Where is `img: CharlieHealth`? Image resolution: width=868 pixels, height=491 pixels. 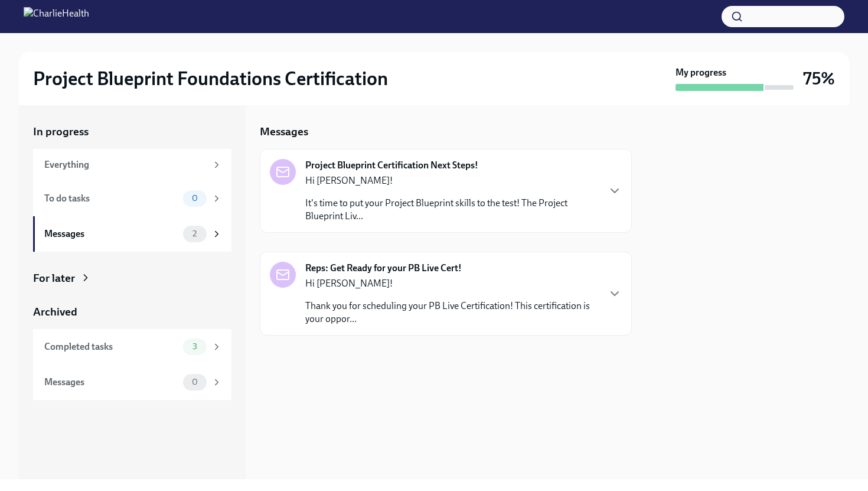
img: CharlieHealth is located at coordinates (56, 17).